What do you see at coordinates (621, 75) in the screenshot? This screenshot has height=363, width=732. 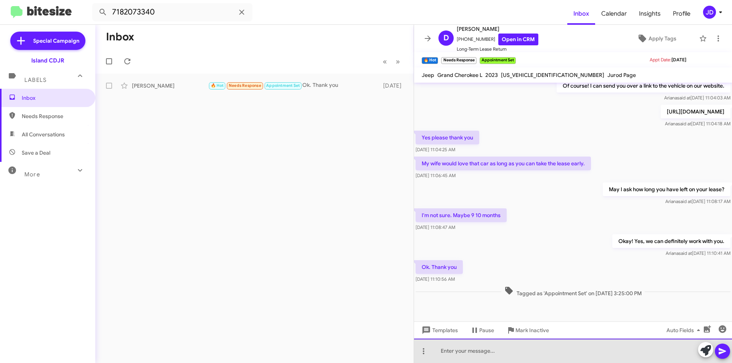 I see `span: Jurod Page` at bounding box center [621, 75].